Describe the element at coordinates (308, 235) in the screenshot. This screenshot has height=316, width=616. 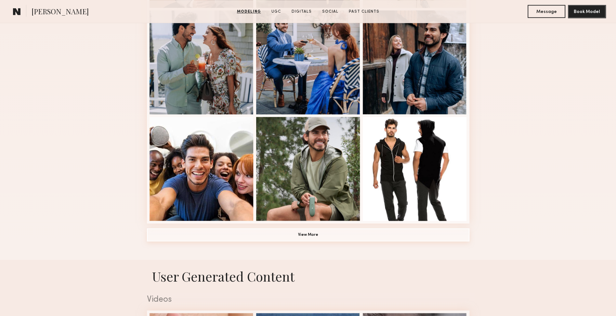
I see `button: View More` at that location.